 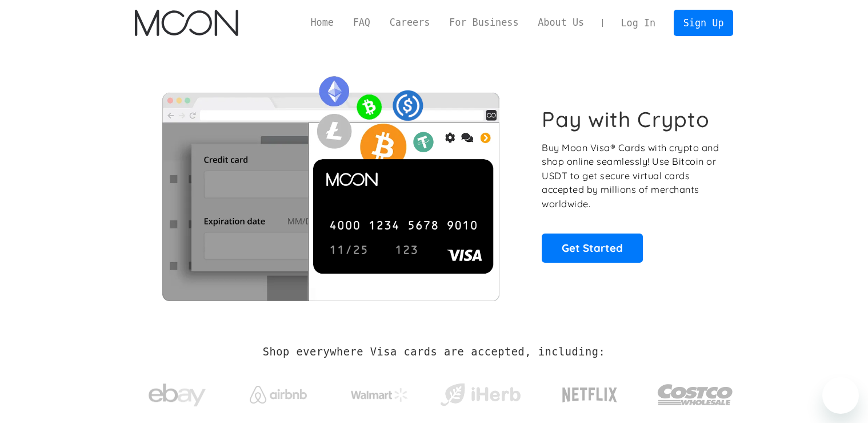 I want to click on a: Costco, so click(x=695, y=391).